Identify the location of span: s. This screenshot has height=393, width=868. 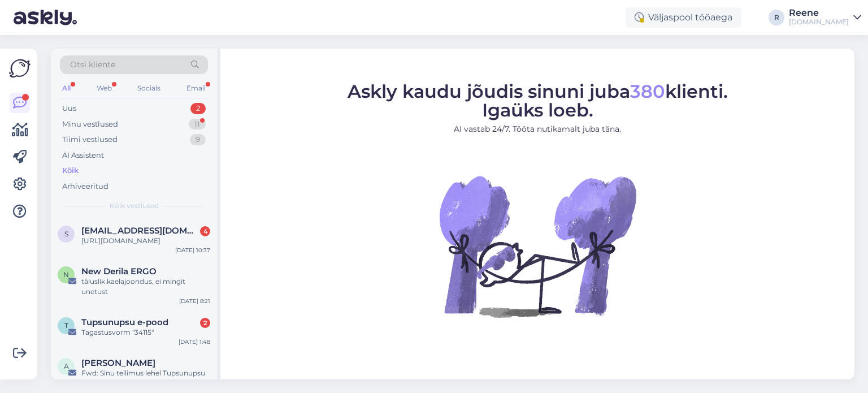
(66, 233).